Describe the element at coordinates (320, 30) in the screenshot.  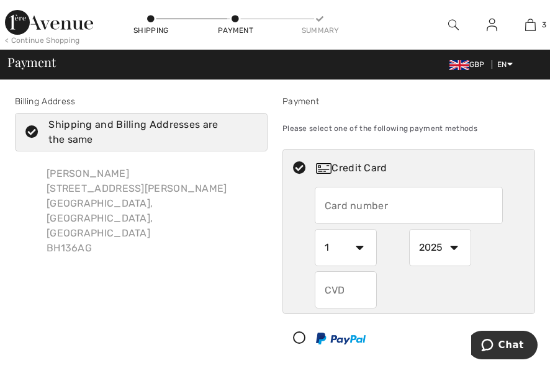
I see `div: Summary` at that location.